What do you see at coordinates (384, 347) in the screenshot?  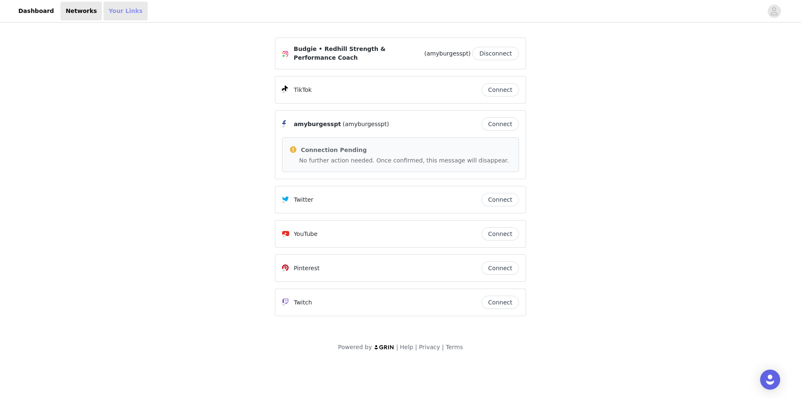 I see `img: logo` at bounding box center [384, 347].